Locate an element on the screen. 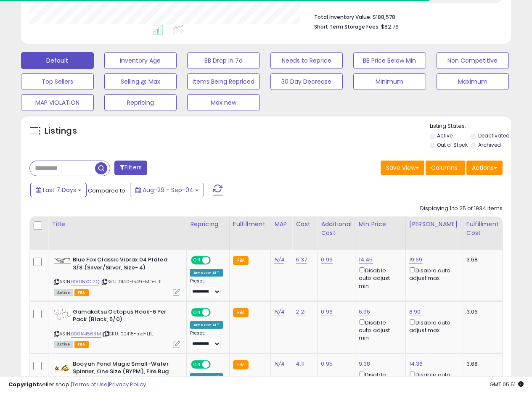  span: 2025-09-12 05:51 GMT is located at coordinates (507, 384).